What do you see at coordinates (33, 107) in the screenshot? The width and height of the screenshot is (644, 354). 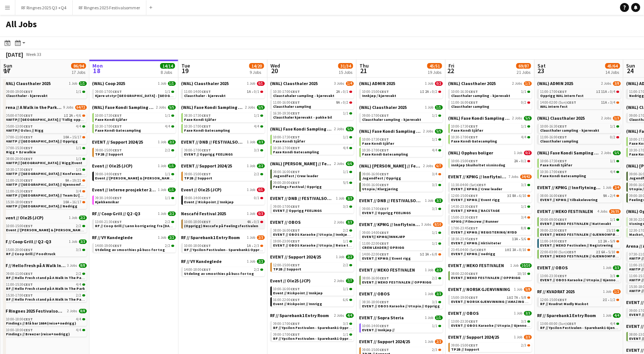 I see `span: Arena // A Walk in the Park 2025` at bounding box center [33, 107].